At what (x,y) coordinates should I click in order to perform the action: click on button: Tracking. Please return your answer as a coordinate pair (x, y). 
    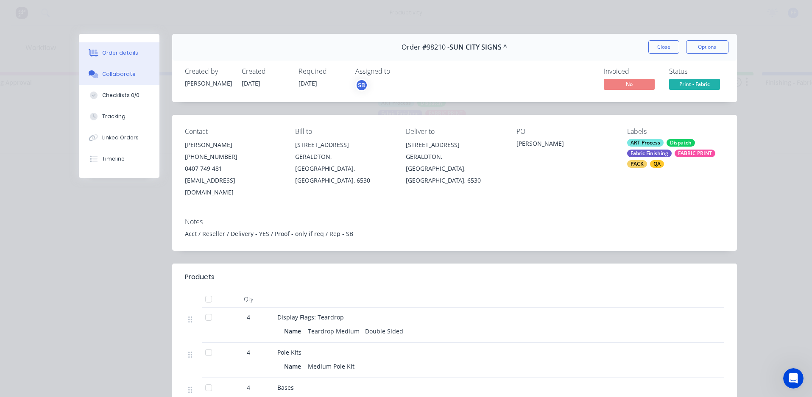
    Looking at the image, I should click on (119, 117).